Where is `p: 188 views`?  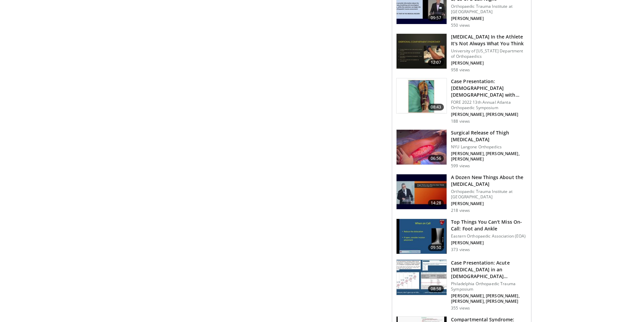
p: 188 views is located at coordinates (461, 121).